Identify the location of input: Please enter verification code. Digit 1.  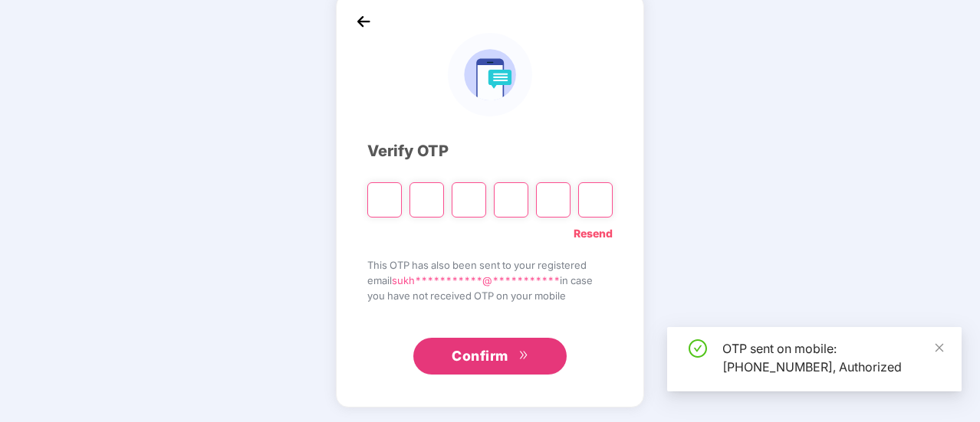
(384, 200).